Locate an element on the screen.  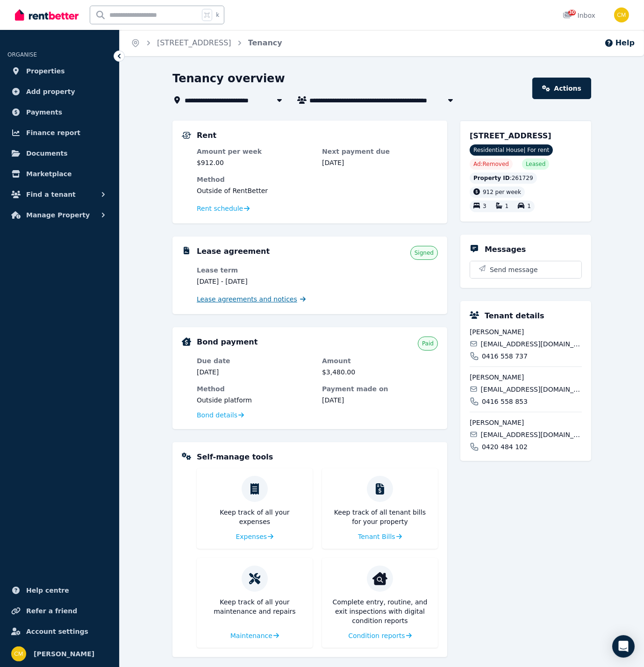
span: Help centre is located at coordinates (48, 590).